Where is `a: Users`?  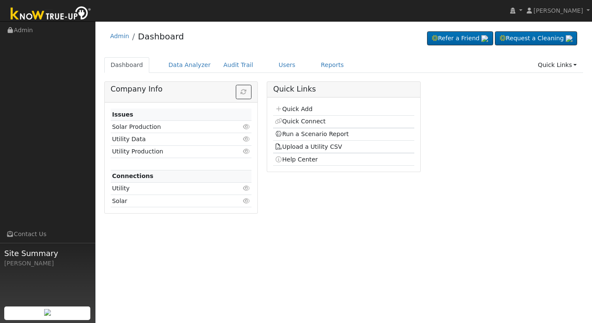 a: Users is located at coordinates (287, 65).